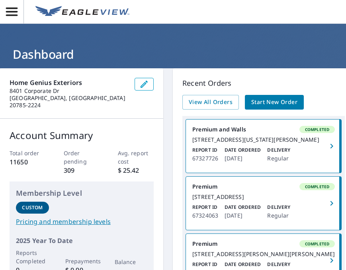  I want to click on a: Start New Order, so click(274, 102).